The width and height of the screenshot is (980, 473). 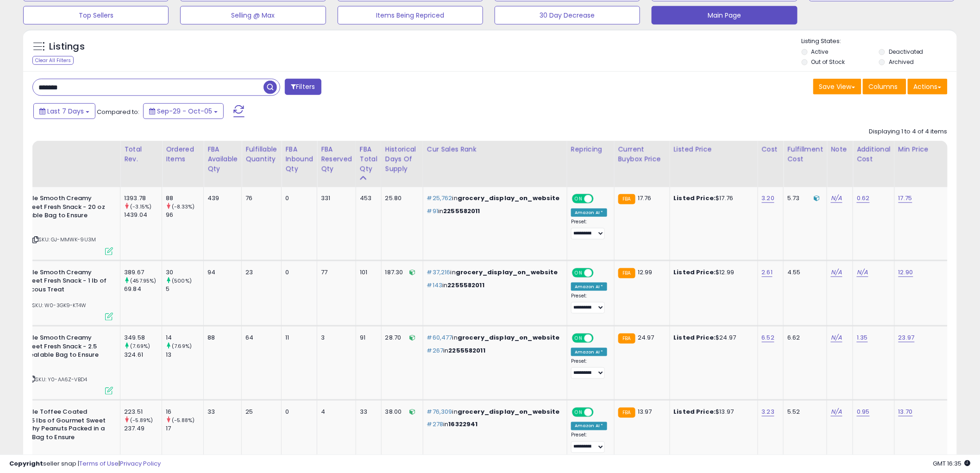 What do you see at coordinates (863, 412) in the screenshot?
I see `a: 0.95` at bounding box center [863, 412].